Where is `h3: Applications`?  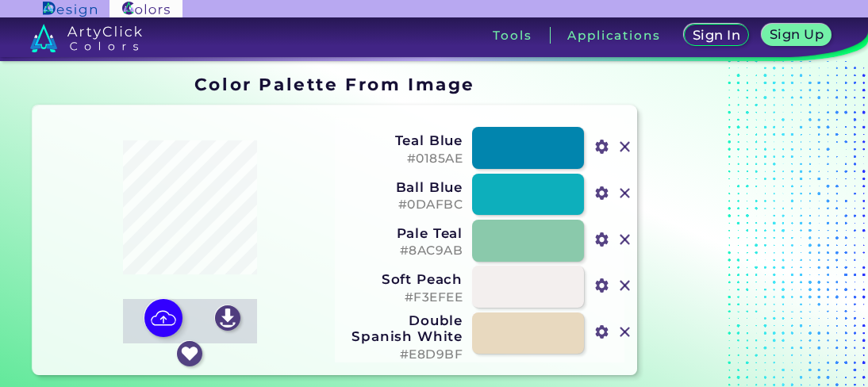 h3: Applications is located at coordinates (613, 35).